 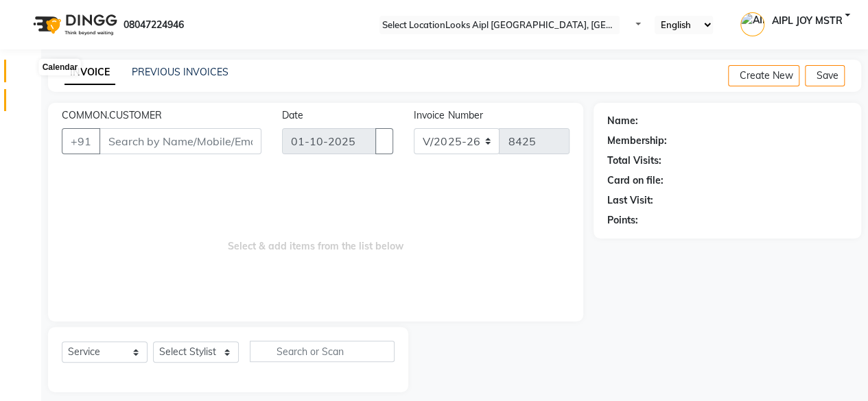 I want to click on img: logo, so click(x=73, y=25).